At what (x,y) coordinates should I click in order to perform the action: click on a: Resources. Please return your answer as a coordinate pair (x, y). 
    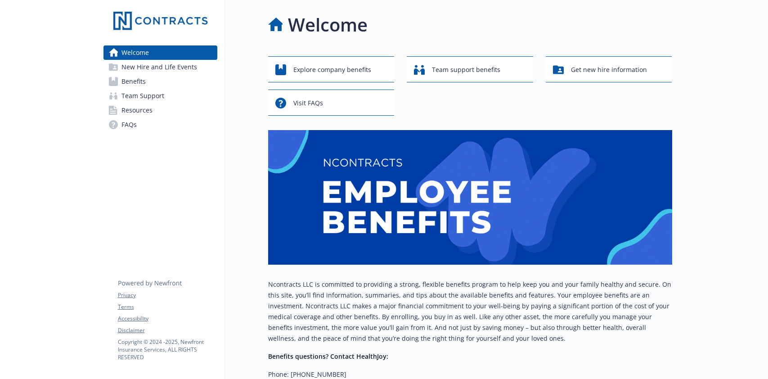
    Looking at the image, I should click on (160, 110).